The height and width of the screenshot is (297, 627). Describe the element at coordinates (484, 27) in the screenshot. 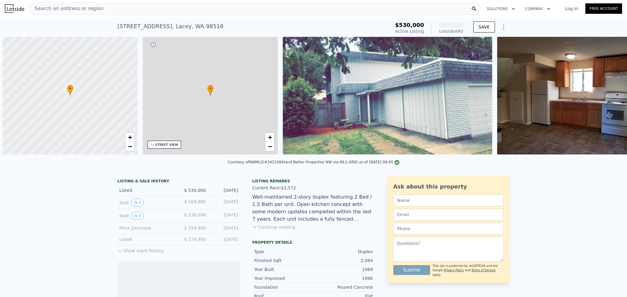

I see `button: SAVE` at that location.